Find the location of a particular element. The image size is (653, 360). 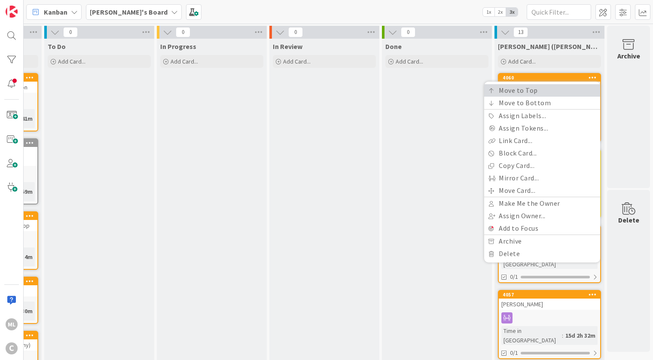

div: 4060 is located at coordinates (551, 78).